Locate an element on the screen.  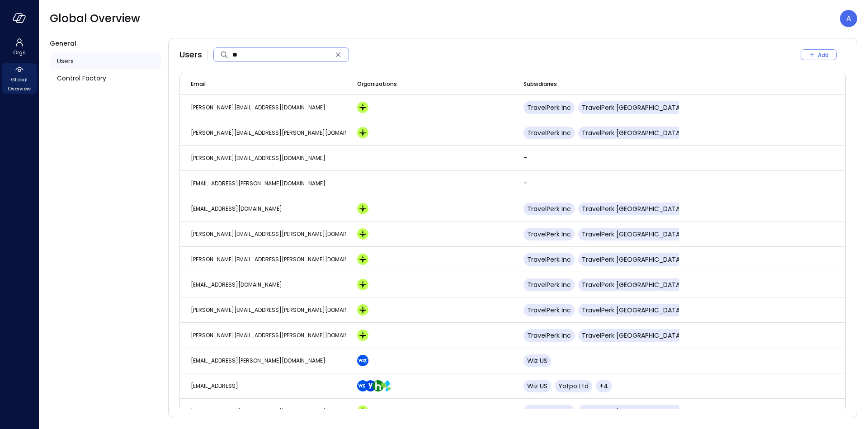
div: Users is located at coordinates (105, 61).